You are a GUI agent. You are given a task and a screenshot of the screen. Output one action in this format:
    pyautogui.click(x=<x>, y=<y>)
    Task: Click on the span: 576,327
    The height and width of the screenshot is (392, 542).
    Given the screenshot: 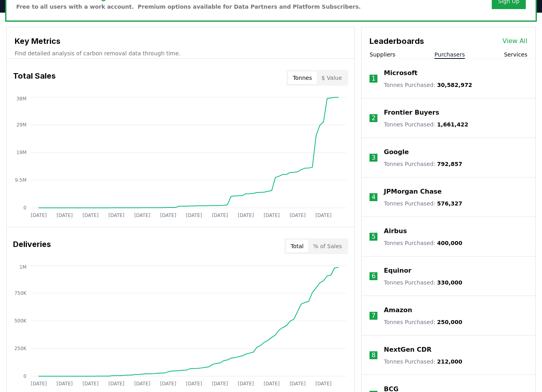 What is the action you would take?
    pyautogui.click(x=450, y=204)
    